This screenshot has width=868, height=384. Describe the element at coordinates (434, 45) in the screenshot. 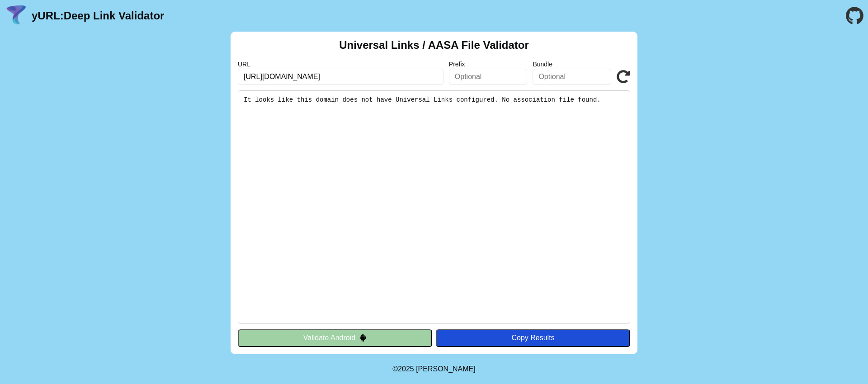

I see `h2: Universal Links / AASA File Validator` at that location.